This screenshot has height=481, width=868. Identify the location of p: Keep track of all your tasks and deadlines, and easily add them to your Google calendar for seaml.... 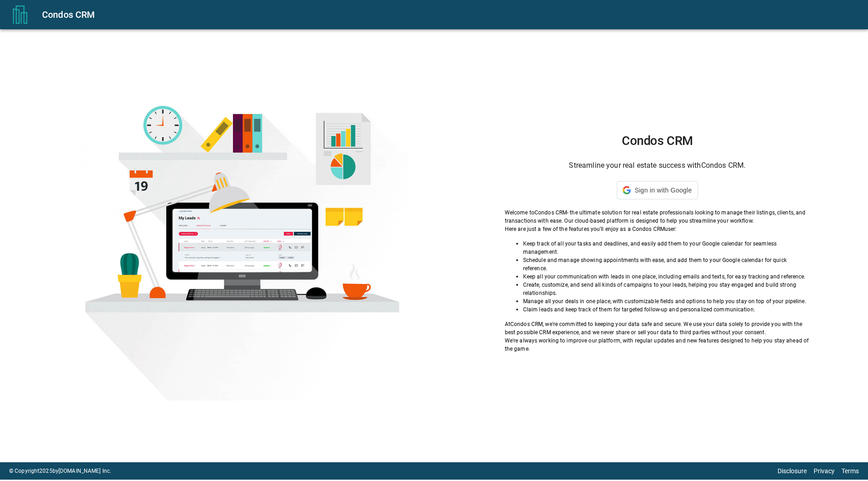
(667, 248).